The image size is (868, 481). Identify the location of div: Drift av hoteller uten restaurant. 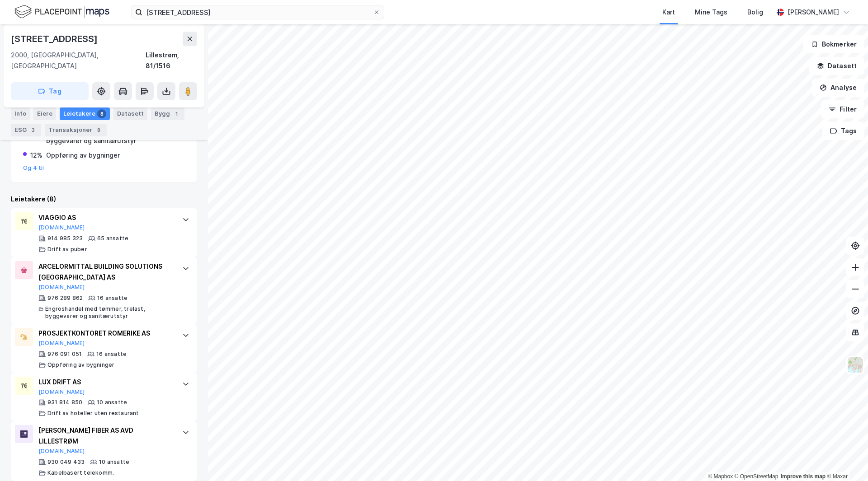
(93, 414).